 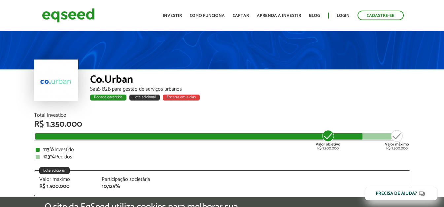 I want to click on div: Rodada garantida, so click(x=108, y=97).